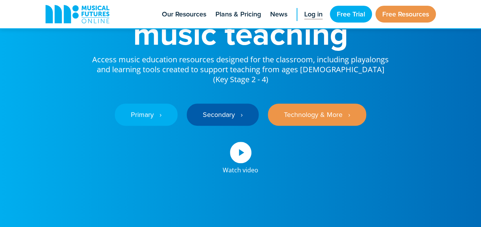  I want to click on span: News, so click(278, 14).